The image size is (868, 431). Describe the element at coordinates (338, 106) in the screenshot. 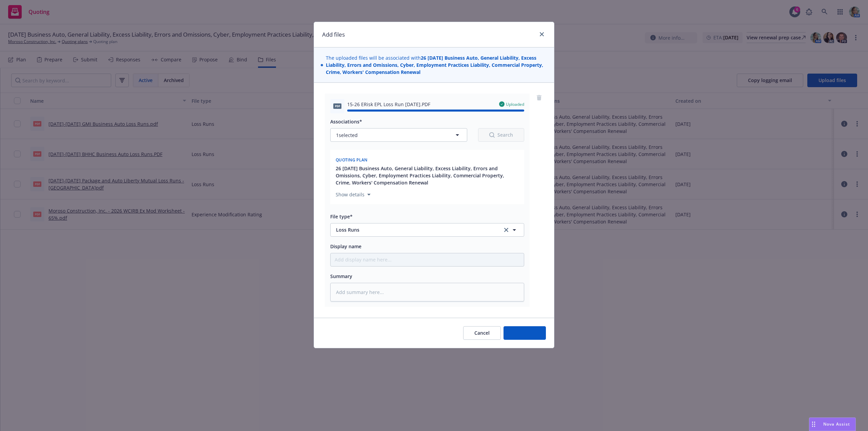

I see `span: PDF` at that location.